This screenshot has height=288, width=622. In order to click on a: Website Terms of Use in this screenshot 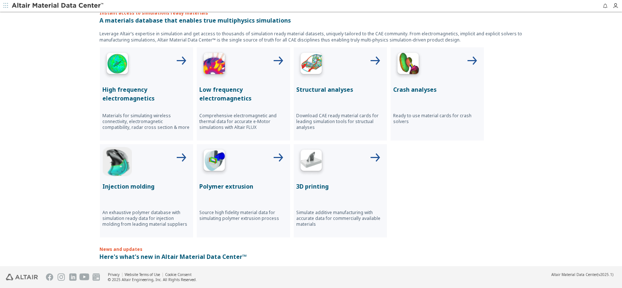, I will do `click(142, 275)`.